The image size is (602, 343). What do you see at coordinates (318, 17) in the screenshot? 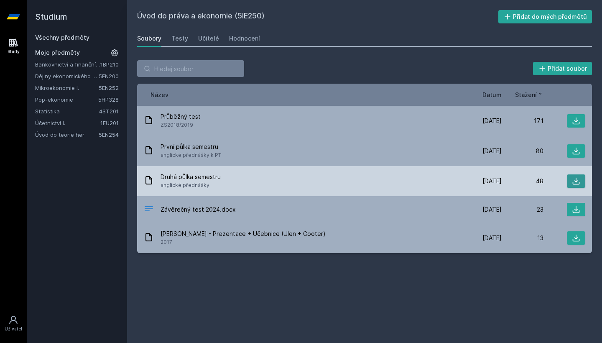
I see `h2: Úvod do práva a ekonomie (5IE250)` at bounding box center [318, 17].